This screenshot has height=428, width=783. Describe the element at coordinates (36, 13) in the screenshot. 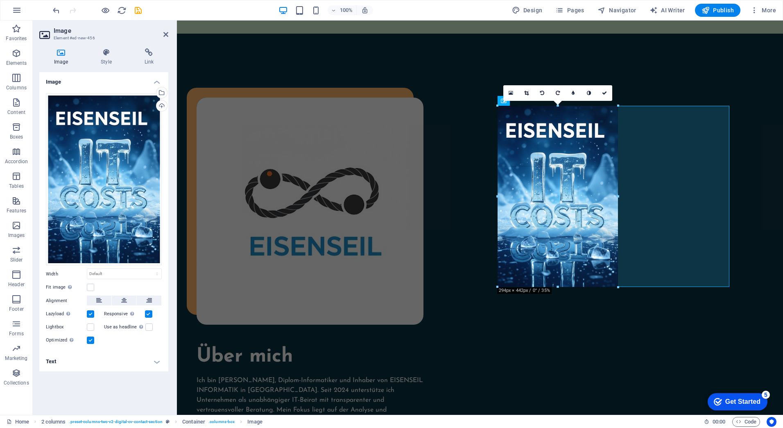

I see `div: Get Started 5 items remaining, 0% complete` at that location.